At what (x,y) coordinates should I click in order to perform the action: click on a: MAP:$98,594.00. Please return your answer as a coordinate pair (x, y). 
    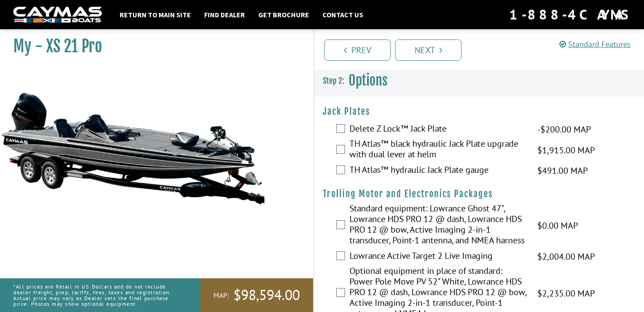
    Looking at the image, I should click on (257, 295).